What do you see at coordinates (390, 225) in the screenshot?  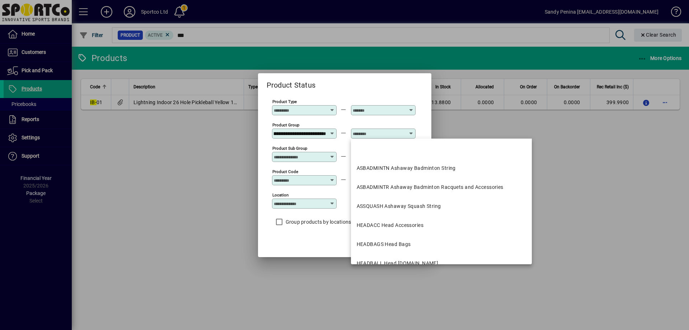 I see `div: HEADACC Head Accessories` at bounding box center [390, 225].